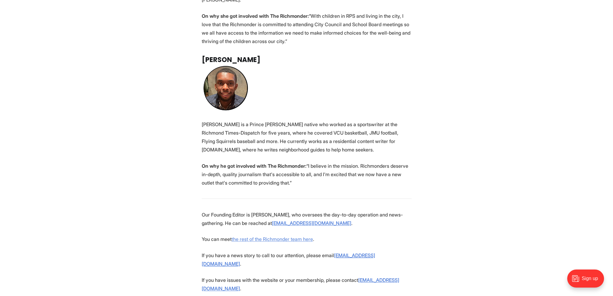 The width and height of the screenshot is (613, 296). What do you see at coordinates (306, 239) in the screenshot?
I see `p: You can meet .` at bounding box center [306, 239].